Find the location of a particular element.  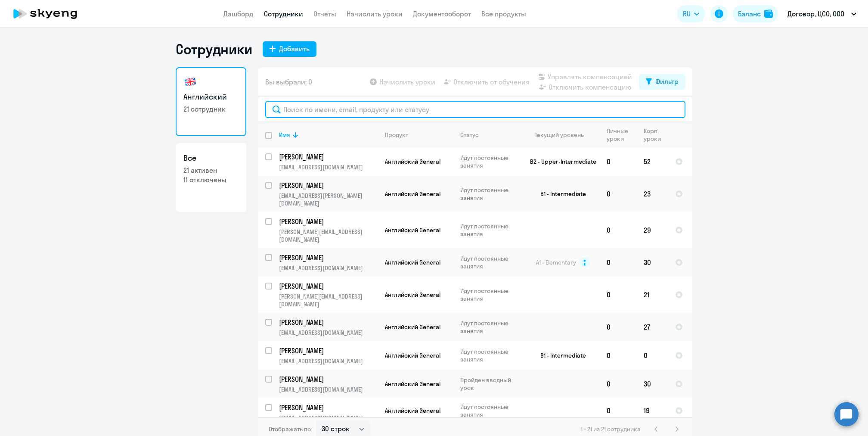

div: Личные уроки is located at coordinates (622, 135).